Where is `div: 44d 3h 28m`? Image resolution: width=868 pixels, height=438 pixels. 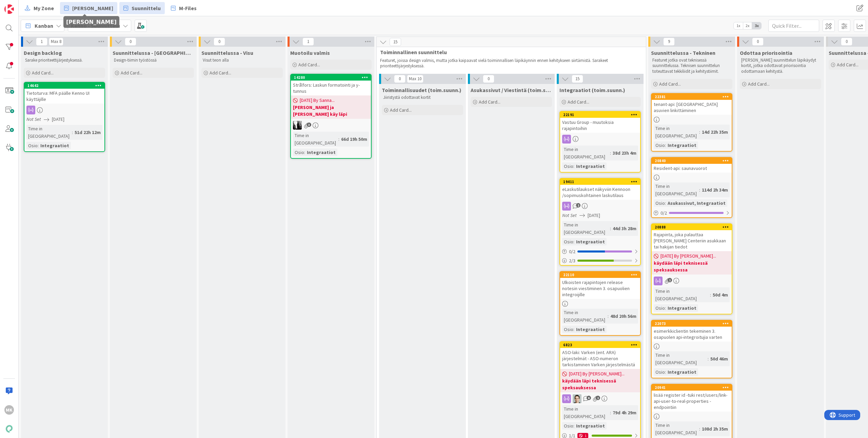
div: 44d 3h 28m is located at coordinates (625, 229).